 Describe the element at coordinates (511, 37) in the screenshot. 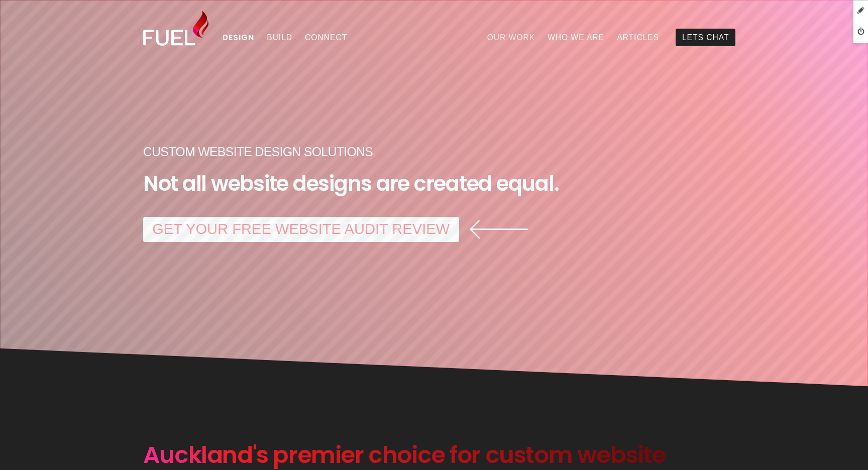

I see `a: Our Work` at that location.